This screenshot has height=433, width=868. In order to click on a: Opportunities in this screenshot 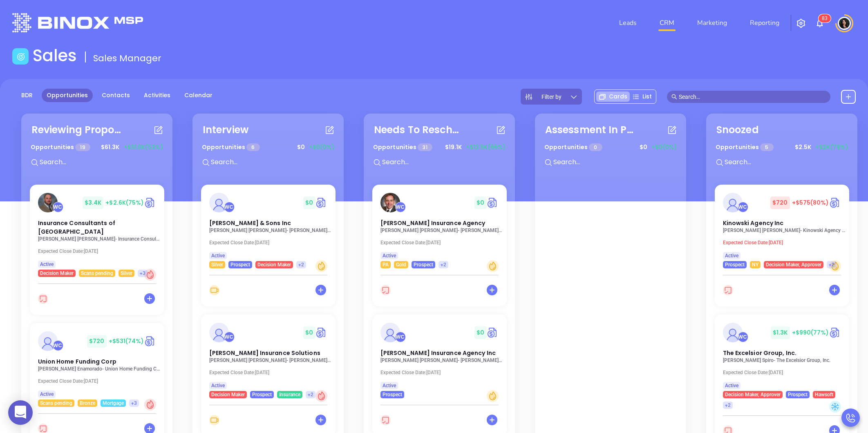, I will do `click(67, 95)`.